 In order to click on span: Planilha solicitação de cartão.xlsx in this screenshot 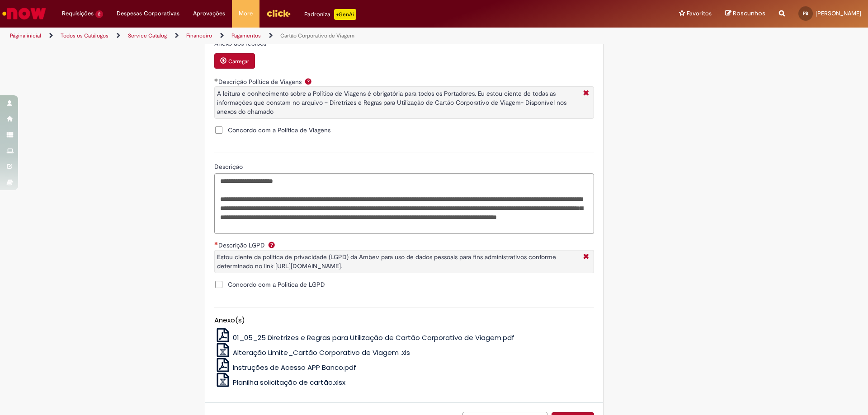, I will do `click(289, 382)`.